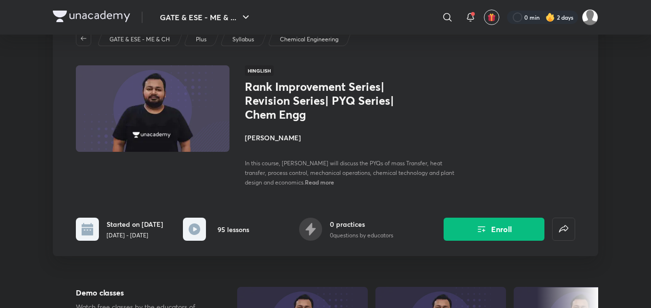 Image resolution: width=651 pixels, height=308 pixels. I want to click on img: Thumbnail, so click(153, 108).